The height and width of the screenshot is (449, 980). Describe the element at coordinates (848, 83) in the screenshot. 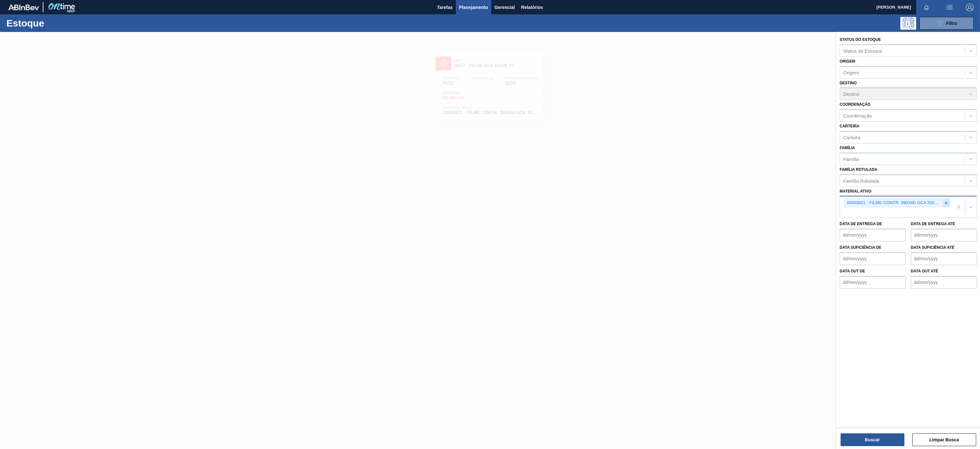

I see `label: Destino` at that location.